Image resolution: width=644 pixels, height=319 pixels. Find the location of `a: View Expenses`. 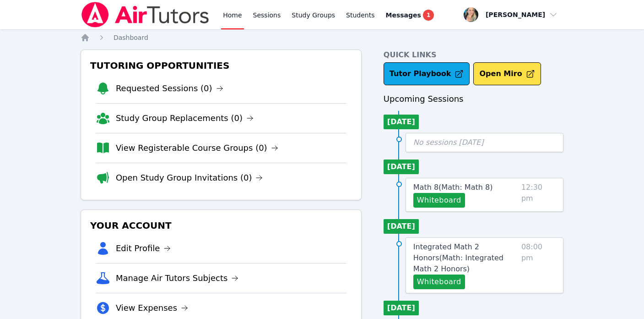

a: View Expenses is located at coordinates (152, 307).